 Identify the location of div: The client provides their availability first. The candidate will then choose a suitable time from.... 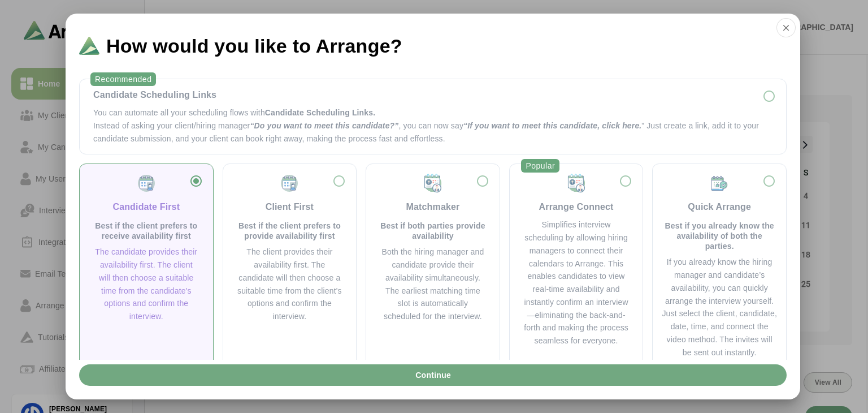
(290, 284).